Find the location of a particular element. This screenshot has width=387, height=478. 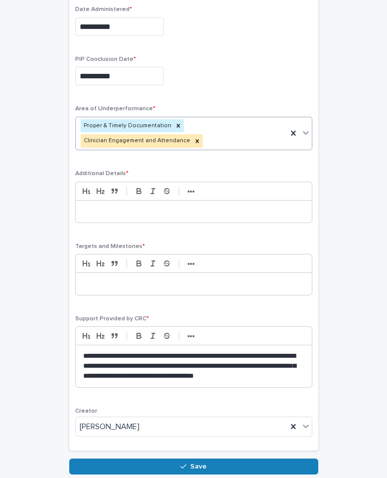

span: Additional Details is located at coordinates (102, 173).